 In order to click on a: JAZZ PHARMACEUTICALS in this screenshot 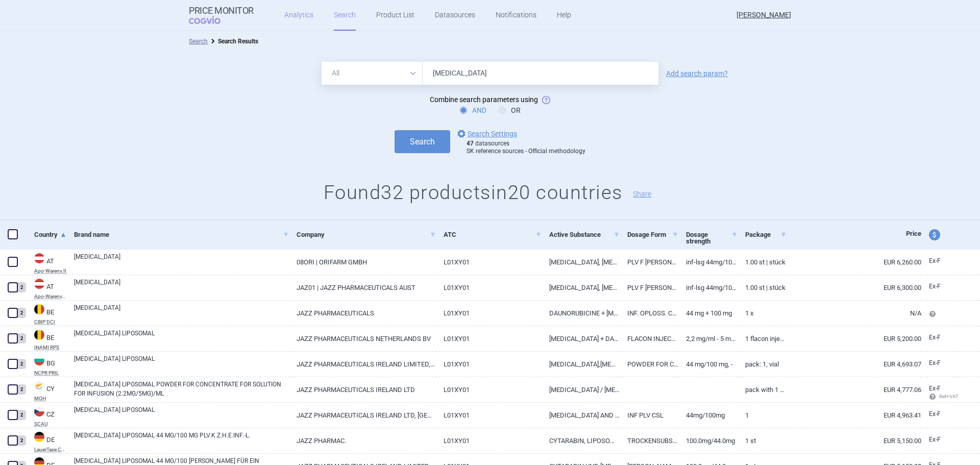, I will do `click(363, 313)`.